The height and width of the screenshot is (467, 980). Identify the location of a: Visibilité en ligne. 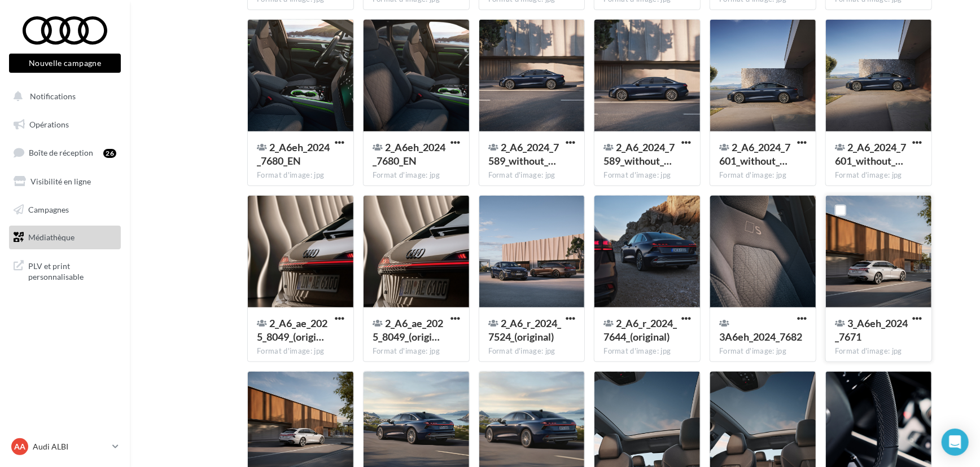
(65, 181).